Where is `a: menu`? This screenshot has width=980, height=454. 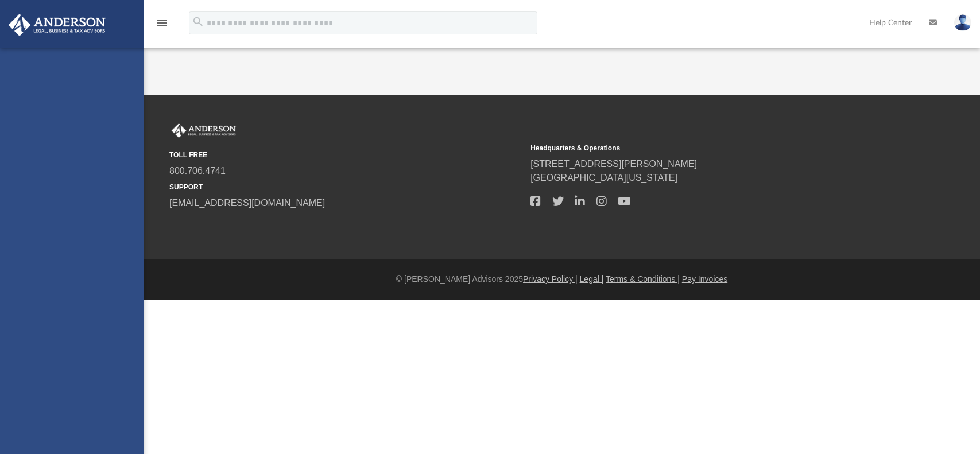
a: menu is located at coordinates (162, 26).